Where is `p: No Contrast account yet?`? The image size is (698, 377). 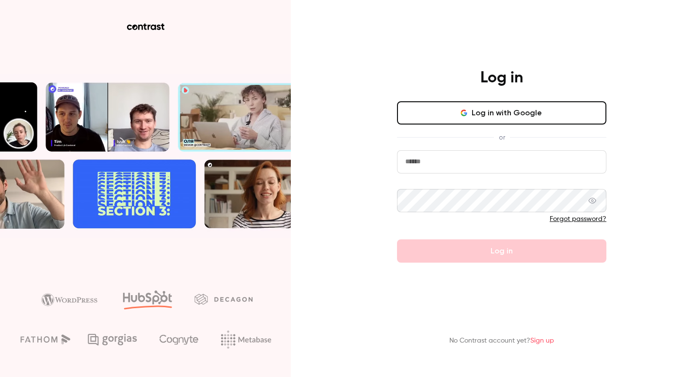
p: No Contrast account yet? is located at coordinates (502, 341).